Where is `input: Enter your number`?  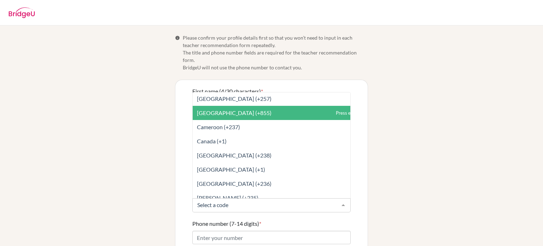
input: Enter your number is located at coordinates (271, 237).